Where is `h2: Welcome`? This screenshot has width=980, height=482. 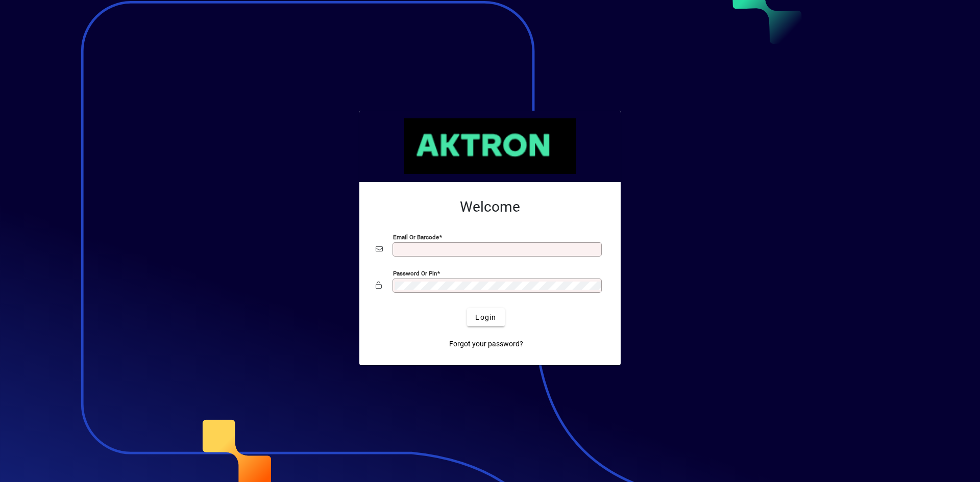 h2: Welcome is located at coordinates (490, 207).